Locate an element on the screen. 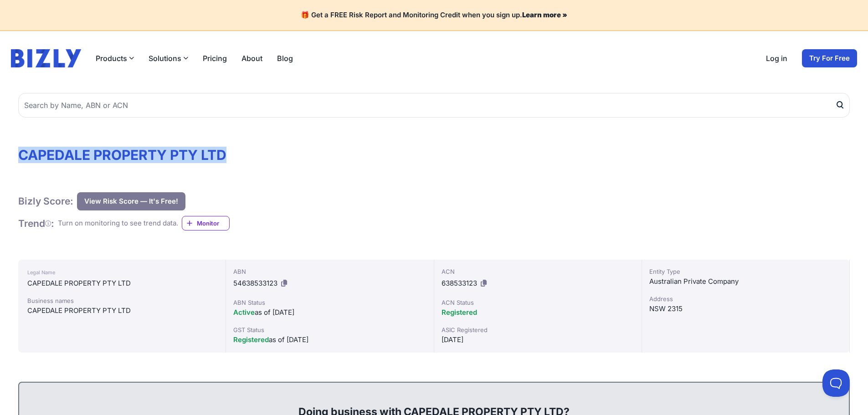  div: GST Status is located at coordinates (330, 330).